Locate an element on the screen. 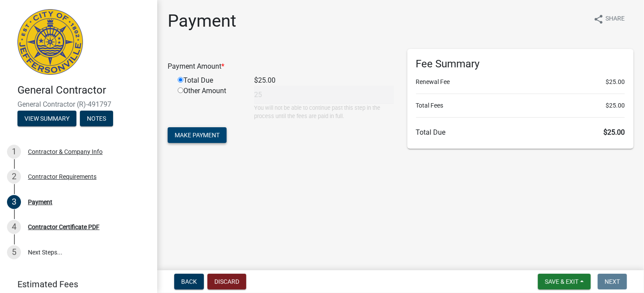  span: Save & Exit is located at coordinates (561, 282).